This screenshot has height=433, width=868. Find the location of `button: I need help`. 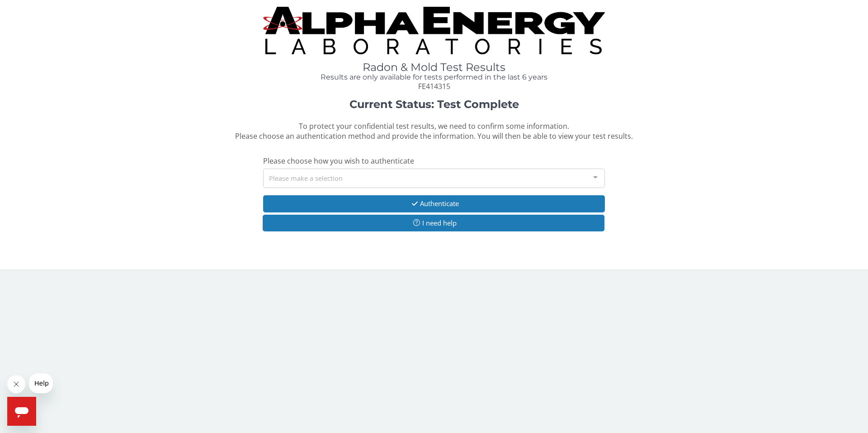

button: I need help is located at coordinates (434, 223).